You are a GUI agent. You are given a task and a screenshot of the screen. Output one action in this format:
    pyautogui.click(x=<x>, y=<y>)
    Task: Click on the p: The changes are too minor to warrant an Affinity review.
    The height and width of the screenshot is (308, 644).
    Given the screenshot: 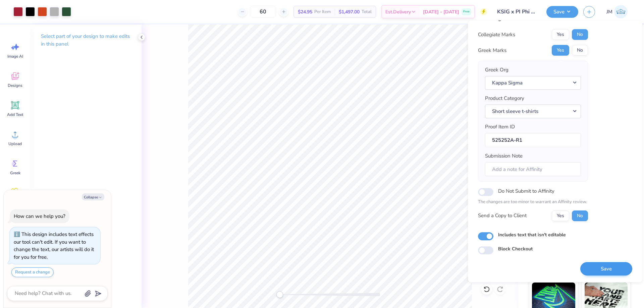 What is the action you would take?
    pyautogui.click(x=533, y=202)
    